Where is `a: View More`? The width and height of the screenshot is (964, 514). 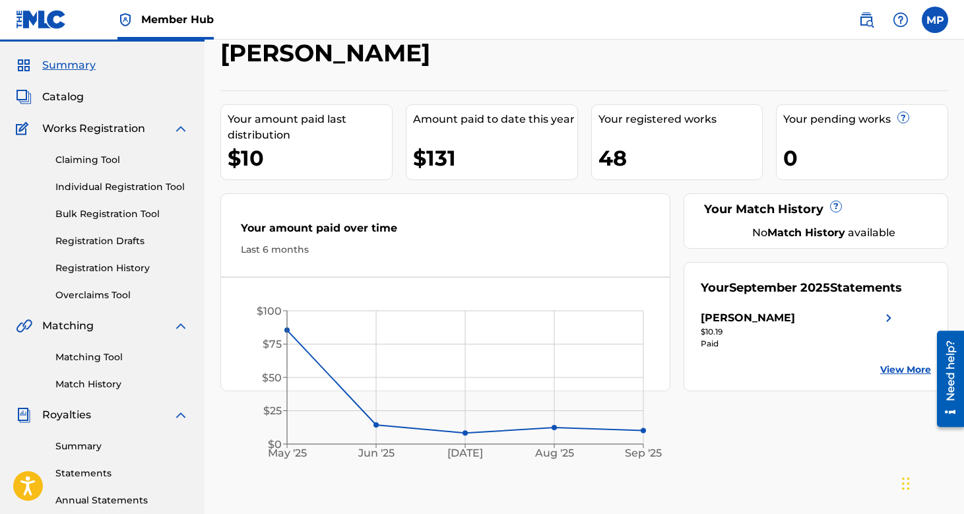 a: View More is located at coordinates (905, 369).